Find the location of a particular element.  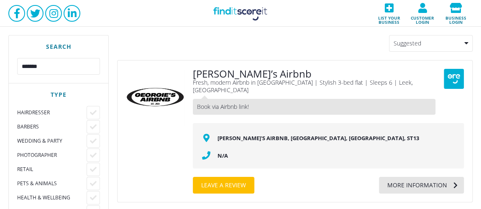

a: List your business is located at coordinates (389, 13).